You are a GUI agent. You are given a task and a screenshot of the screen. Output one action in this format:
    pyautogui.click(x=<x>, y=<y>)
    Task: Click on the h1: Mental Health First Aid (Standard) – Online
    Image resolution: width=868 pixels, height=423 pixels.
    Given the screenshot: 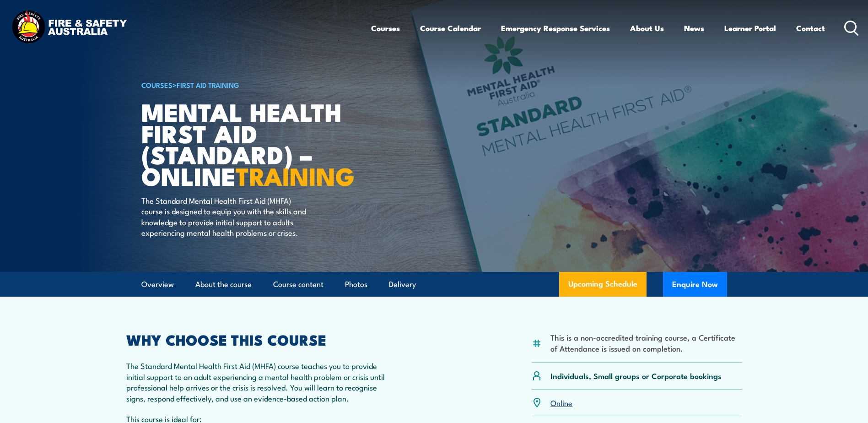 What is the action you would take?
    pyautogui.click(x=255, y=143)
    